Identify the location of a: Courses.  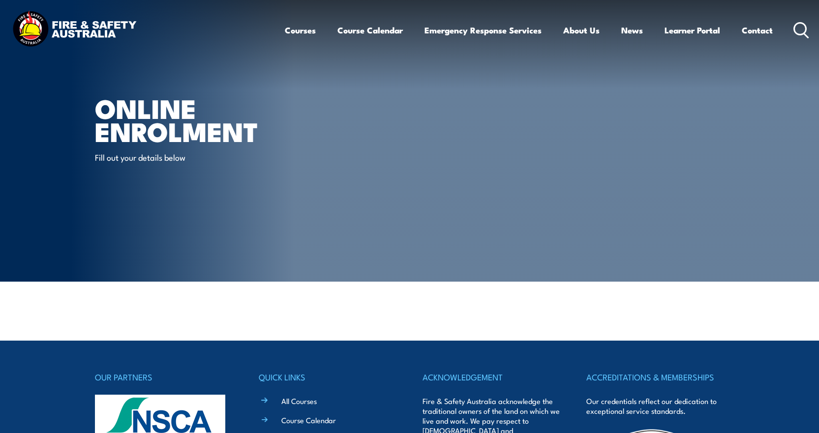
(300, 30).